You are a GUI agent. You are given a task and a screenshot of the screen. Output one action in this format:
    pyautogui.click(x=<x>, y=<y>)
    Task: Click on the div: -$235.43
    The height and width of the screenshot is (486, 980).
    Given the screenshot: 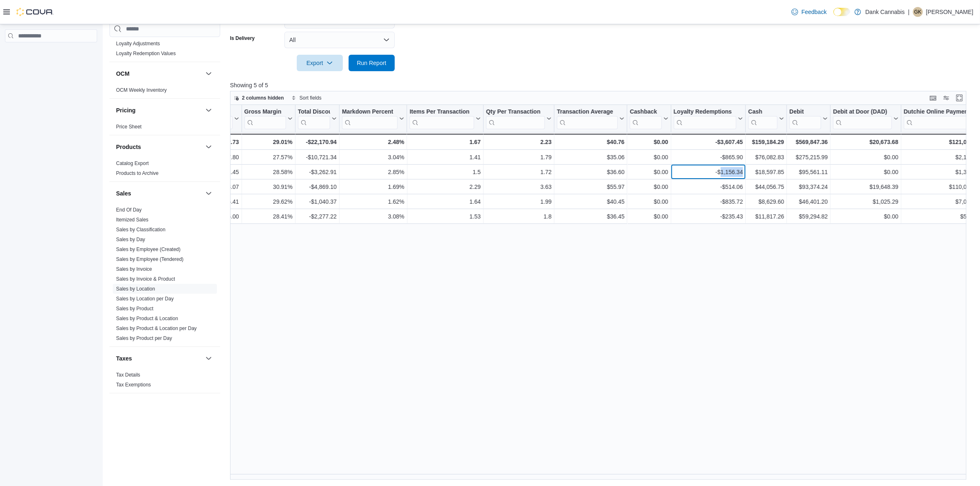 What is the action you would take?
    pyautogui.click(x=708, y=217)
    